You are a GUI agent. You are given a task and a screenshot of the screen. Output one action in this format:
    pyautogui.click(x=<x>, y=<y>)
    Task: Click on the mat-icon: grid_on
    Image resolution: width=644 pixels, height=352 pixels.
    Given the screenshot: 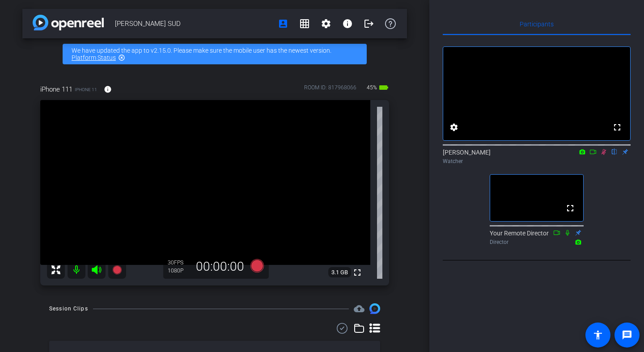 What is the action you would take?
    pyautogui.click(x=304, y=24)
    